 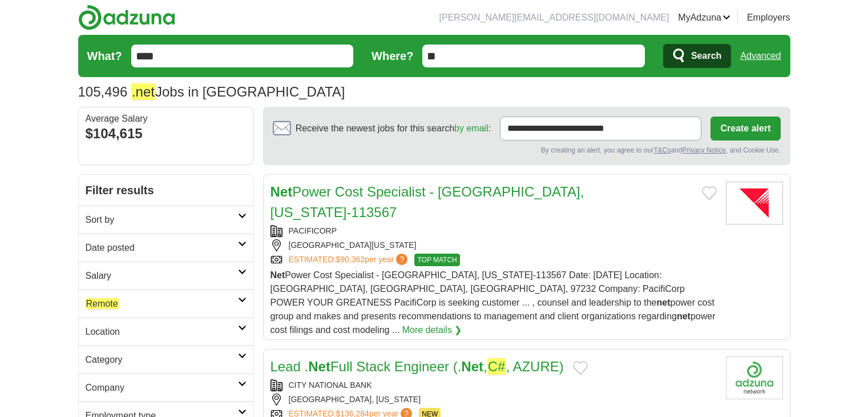 What do you see at coordinates (166, 134) in the screenshot?
I see `div: $104,615` at bounding box center [166, 134].